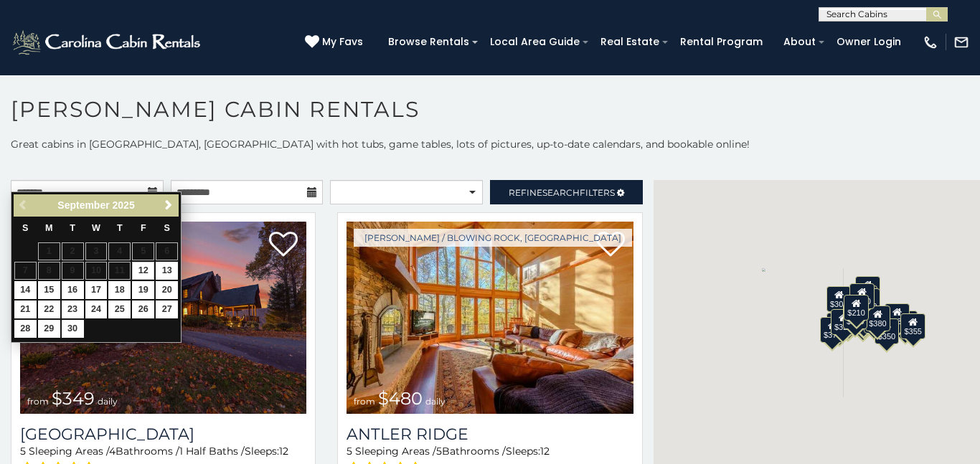 This screenshot has height=464, width=980. What do you see at coordinates (838, 299) in the screenshot?
I see `div: $305` at bounding box center [838, 299].